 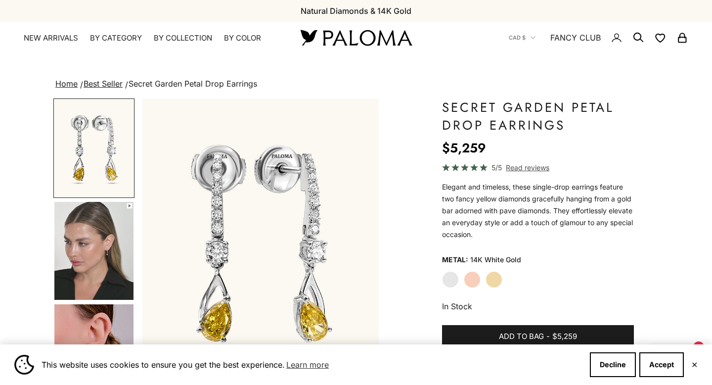 I want to click on a: Best Seller, so click(x=103, y=84).